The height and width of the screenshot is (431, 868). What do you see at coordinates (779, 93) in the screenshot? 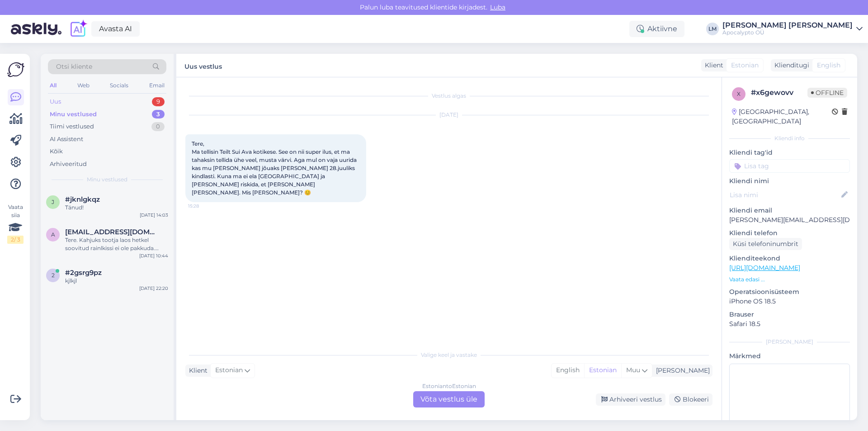
I see `div: # x6gewovv` at bounding box center [779, 93].